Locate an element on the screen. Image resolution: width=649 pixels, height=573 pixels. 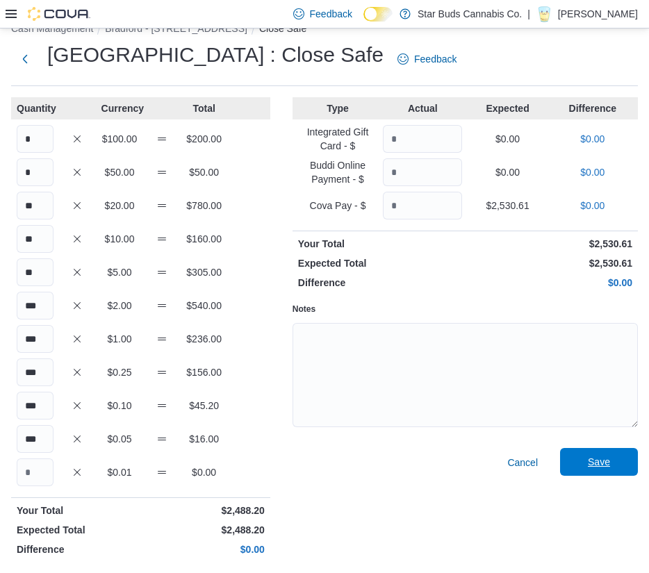
p: $160.00 is located at coordinates (204, 239).